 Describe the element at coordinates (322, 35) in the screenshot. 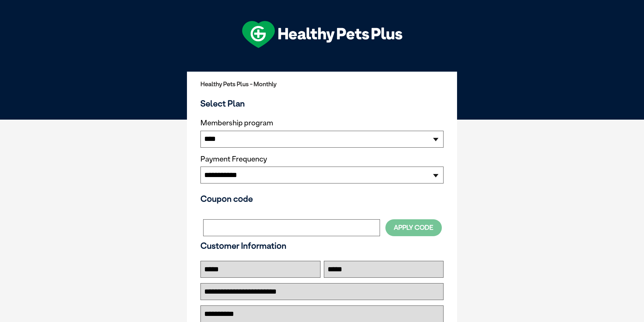

I see `img: hpp-logo-landscape-green-white.png` at that location.